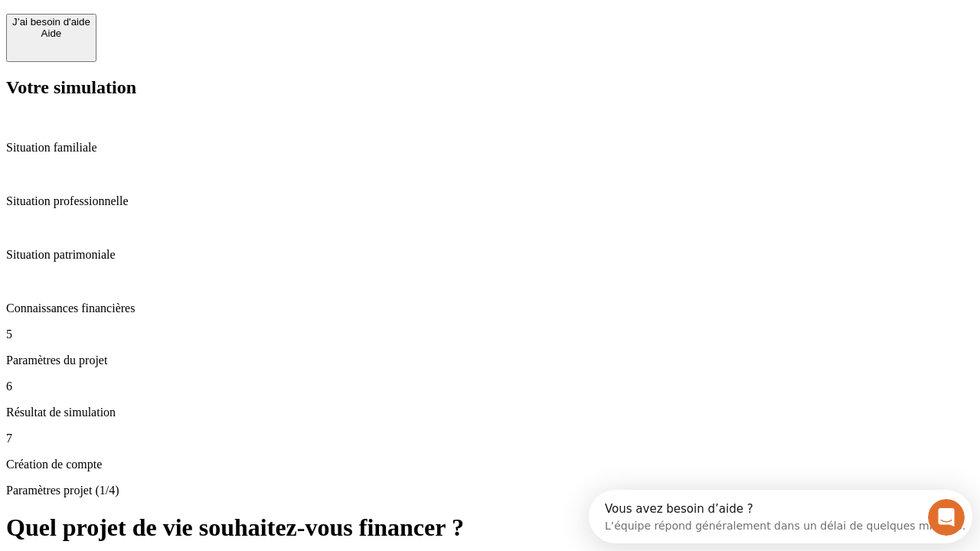 The height and width of the screenshot is (551, 980). What do you see at coordinates (213, 27) in the screenshot?
I see `div: Ouvrir le Messenger Intercom` at bounding box center [213, 27].